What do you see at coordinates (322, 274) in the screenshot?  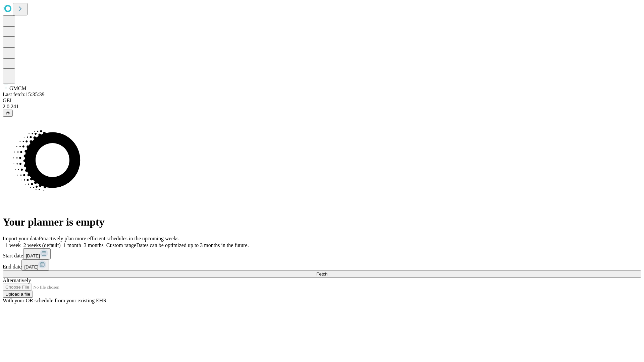 I see `button: Fetch` at bounding box center [322, 274].